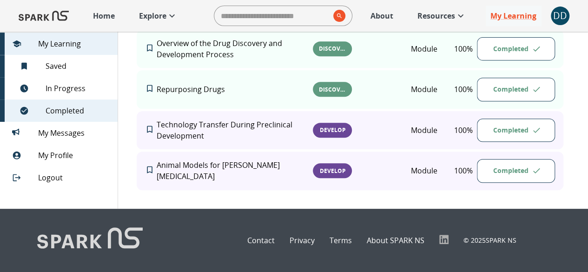  What do you see at coordinates (560, 16) in the screenshot?
I see `button: account of current user` at bounding box center [560, 16].